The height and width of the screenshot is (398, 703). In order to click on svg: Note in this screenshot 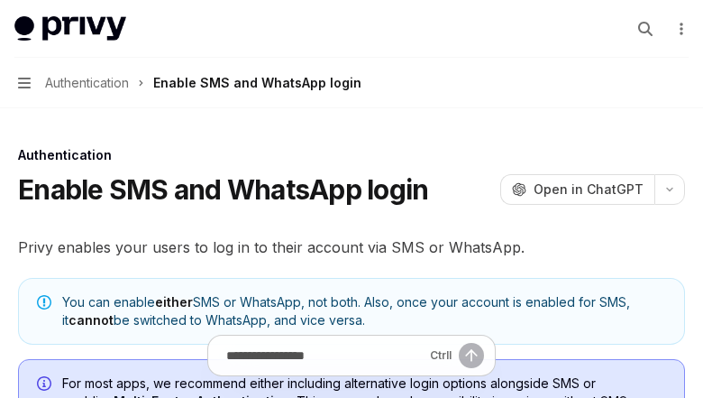, I will do `click(44, 302)`.